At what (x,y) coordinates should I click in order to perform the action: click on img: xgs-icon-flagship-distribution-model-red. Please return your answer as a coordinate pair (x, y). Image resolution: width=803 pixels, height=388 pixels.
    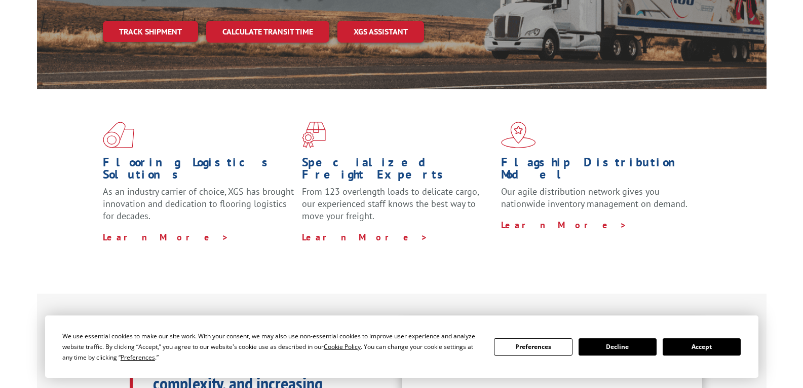
    Looking at the image, I should click on (518, 135).